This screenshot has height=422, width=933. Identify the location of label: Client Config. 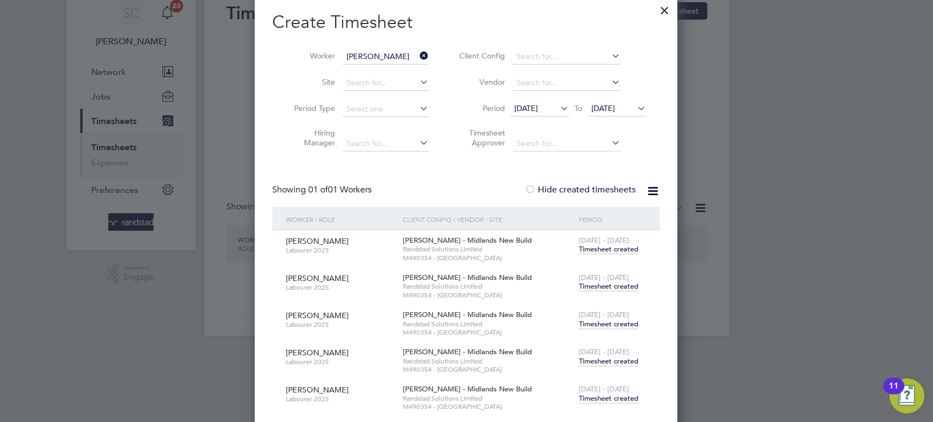
(481, 56).